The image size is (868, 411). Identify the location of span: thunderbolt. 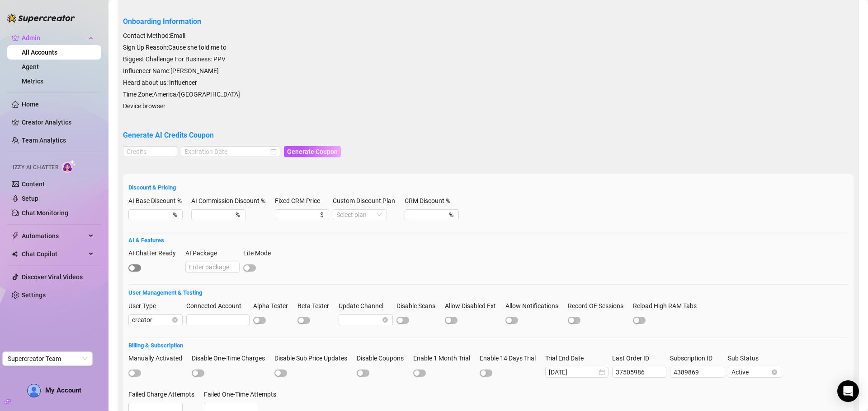
(15, 236).